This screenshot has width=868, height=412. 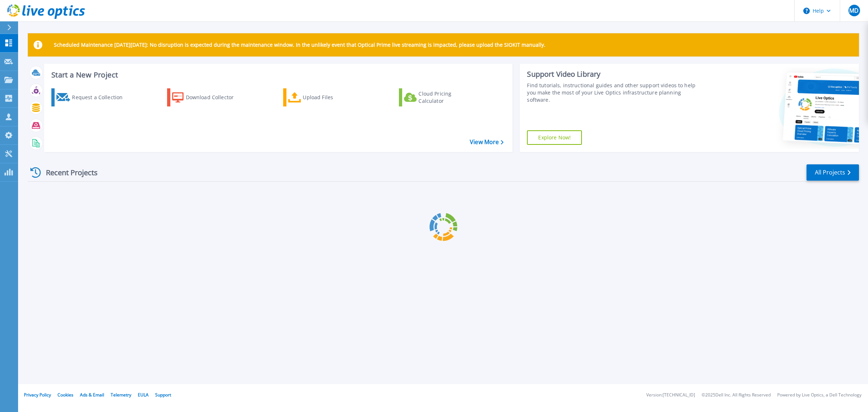 What do you see at coordinates (614, 93) in the screenshot?
I see `div: Find tutorials, instructional guides and other support videos to help you make the most of your L...` at bounding box center [614, 93].